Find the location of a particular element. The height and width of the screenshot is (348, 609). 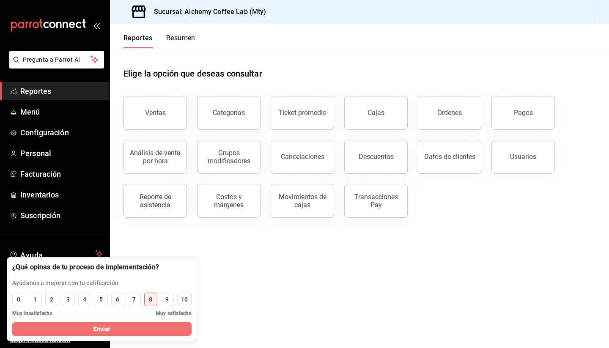

span: Muy satisfecho is located at coordinates (173, 313).